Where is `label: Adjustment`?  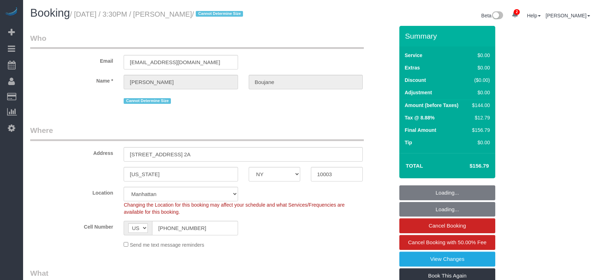
label: Adjustment is located at coordinates (418, 93).